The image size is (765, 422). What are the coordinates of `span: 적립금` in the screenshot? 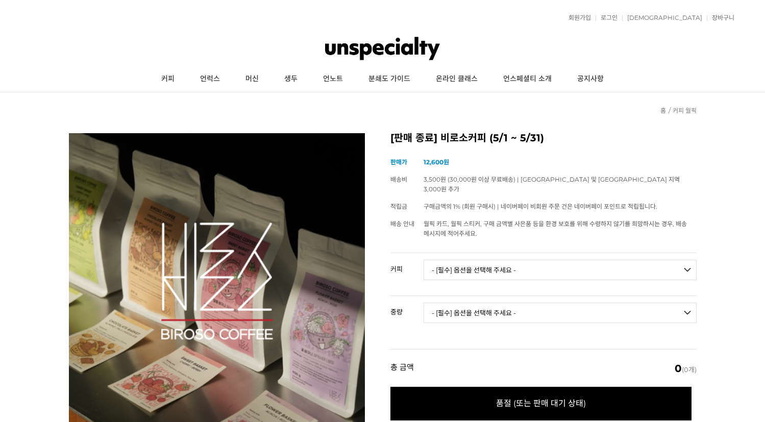 It's located at (399, 206).